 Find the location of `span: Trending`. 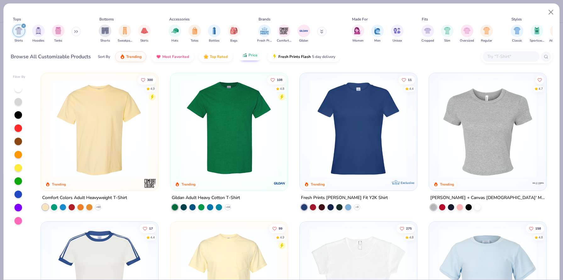

span: Trending is located at coordinates (134, 57).